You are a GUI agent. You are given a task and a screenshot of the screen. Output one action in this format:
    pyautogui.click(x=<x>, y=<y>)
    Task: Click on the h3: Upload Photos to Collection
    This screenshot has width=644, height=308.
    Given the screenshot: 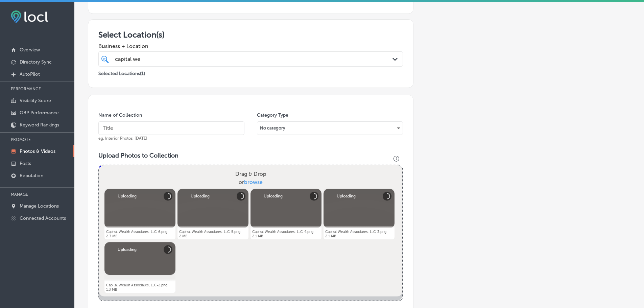 What is the action you would take?
    pyautogui.click(x=250, y=156)
    